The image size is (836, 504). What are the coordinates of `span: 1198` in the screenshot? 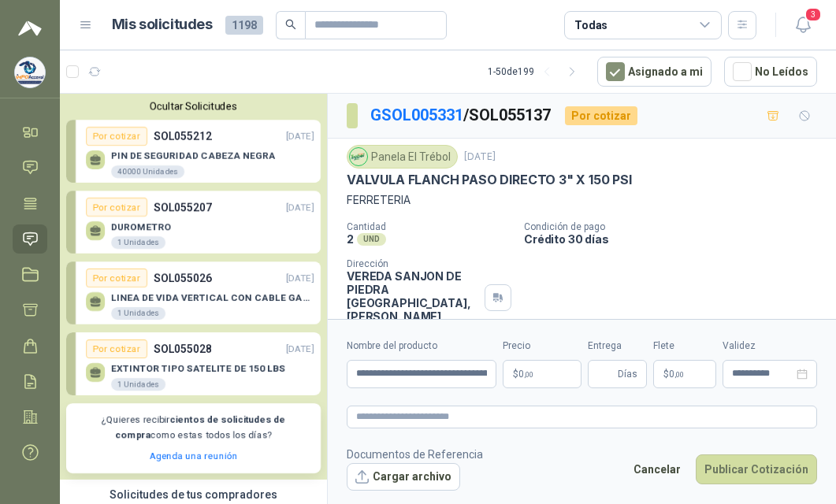 It's located at (244, 26).